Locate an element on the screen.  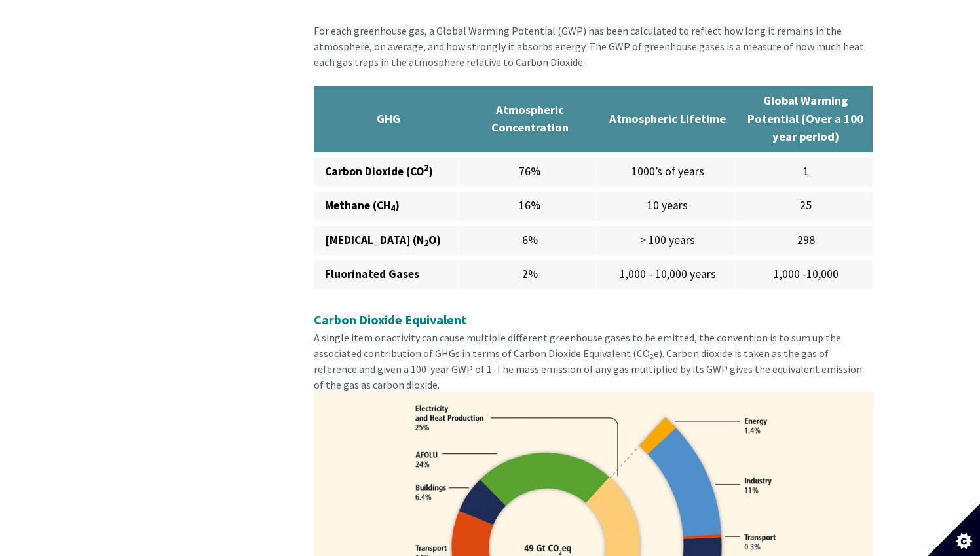
strong: Global Warming Potential (Over a 100 year period) is located at coordinates (805, 119).